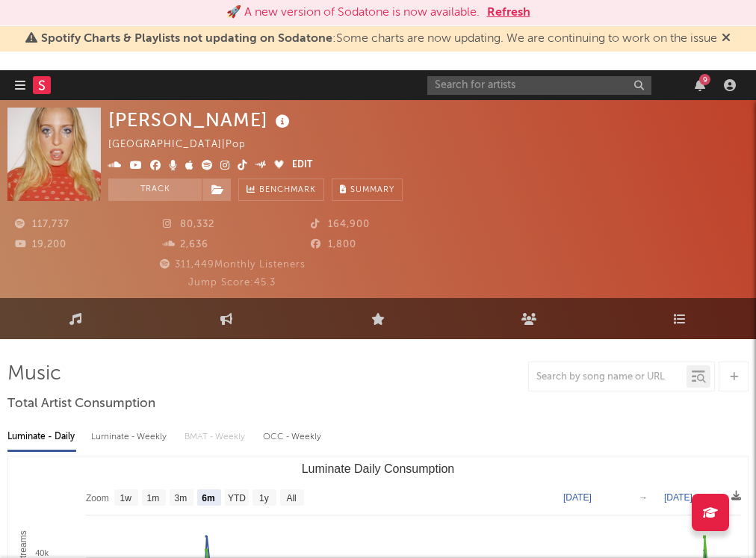  I want to click on span: Dismiss, so click(726, 39).